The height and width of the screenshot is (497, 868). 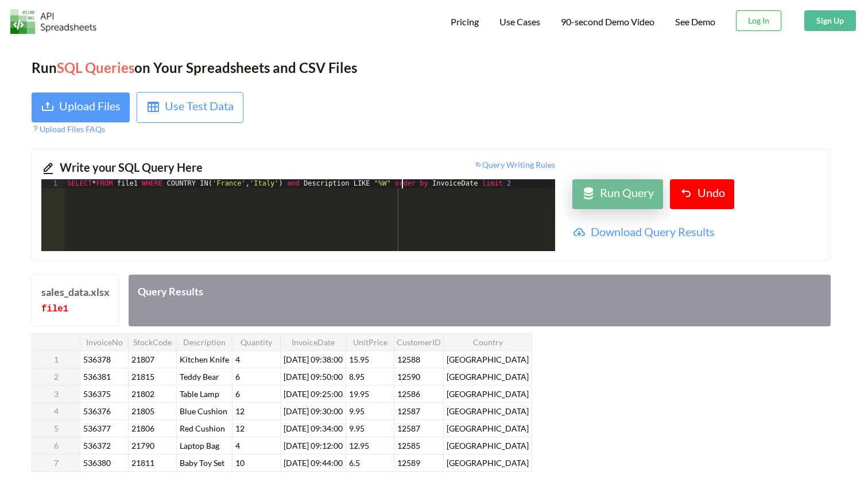 I want to click on span: 12586, so click(x=409, y=394).